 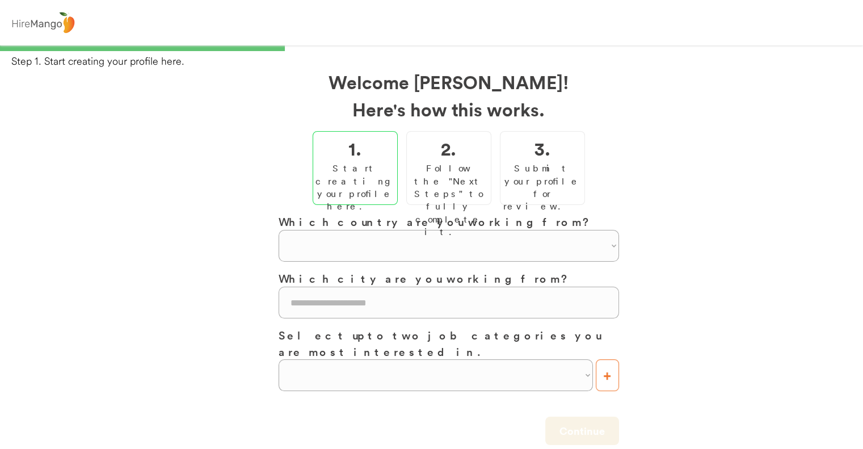 What do you see at coordinates (542, 148) in the screenshot?
I see `h2: 3.` at bounding box center [542, 148].